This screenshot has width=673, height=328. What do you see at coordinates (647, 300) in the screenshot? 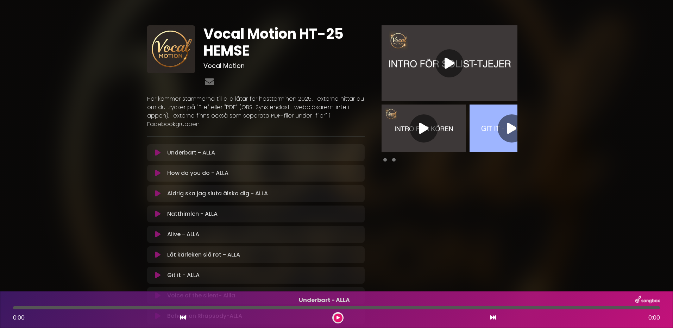
I see `img: songbox-logo-white.png` at bounding box center [647, 300].